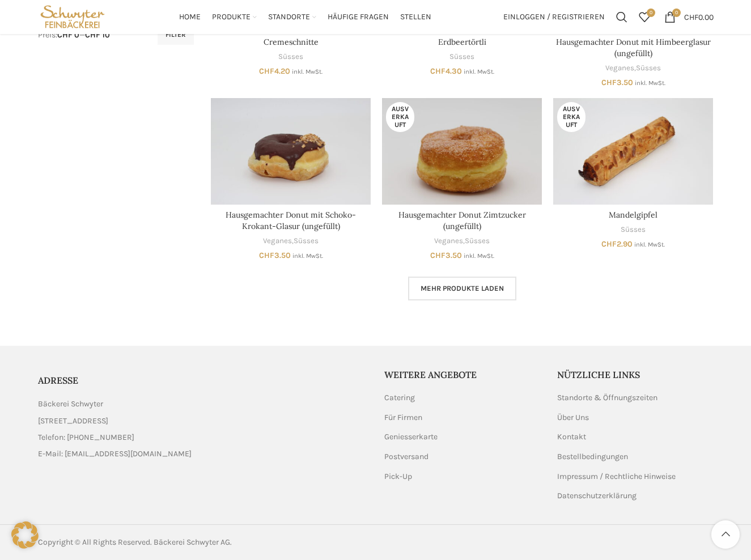 This screenshot has height=560, width=751. I want to click on a: Cremeschnitte, so click(291, 42).